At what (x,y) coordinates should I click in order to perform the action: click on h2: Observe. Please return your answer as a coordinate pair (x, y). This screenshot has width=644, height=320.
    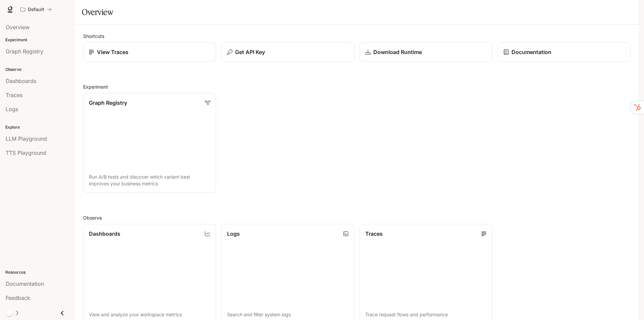
    Looking at the image, I should click on (357, 217).